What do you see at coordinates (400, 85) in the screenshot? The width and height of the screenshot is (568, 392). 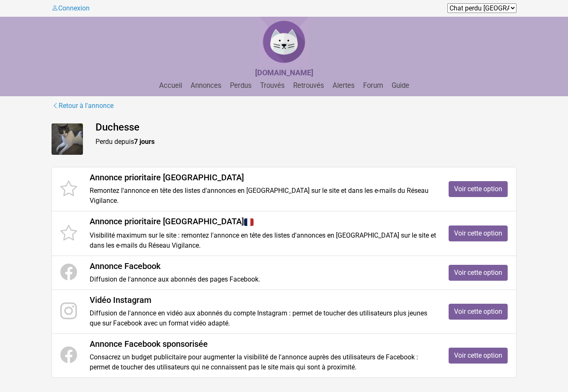 I see `a: Guide` at bounding box center [400, 85].